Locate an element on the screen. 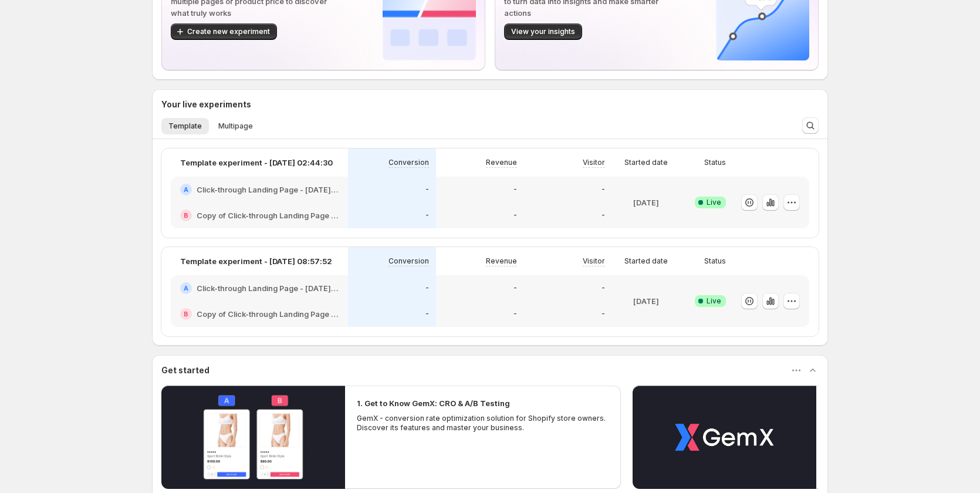 The height and width of the screenshot is (493, 980). h3: Get started is located at coordinates (185, 371).